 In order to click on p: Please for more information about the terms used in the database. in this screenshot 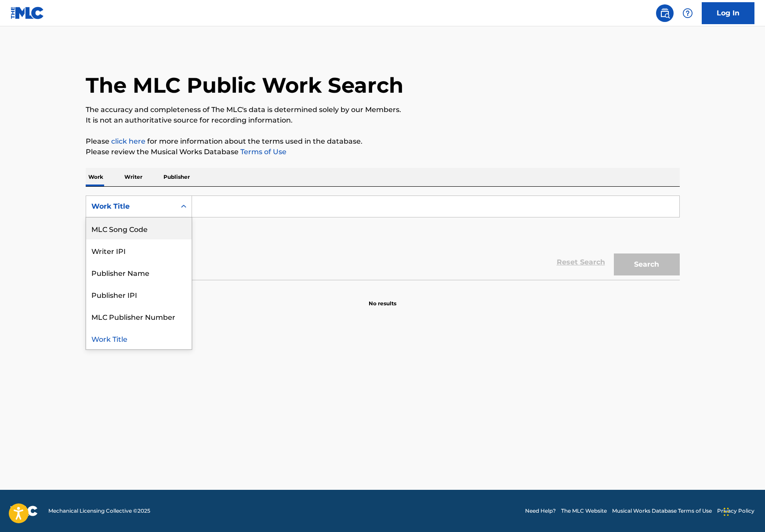, I will do `click(383, 141)`.